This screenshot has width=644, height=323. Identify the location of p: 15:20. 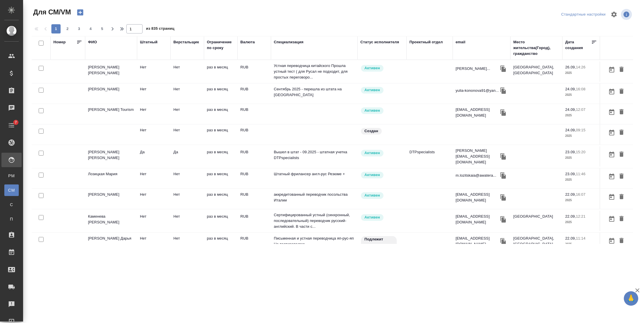
(581, 152).